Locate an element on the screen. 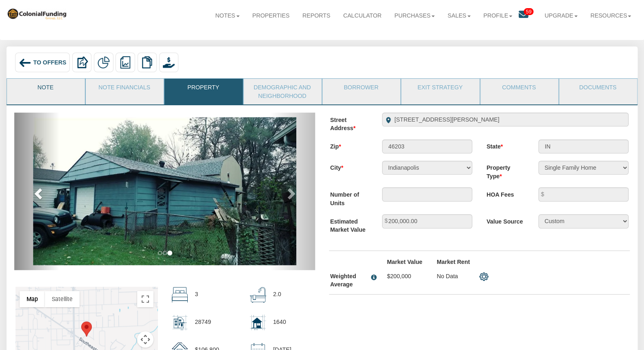  label: Zip is located at coordinates (349, 145).